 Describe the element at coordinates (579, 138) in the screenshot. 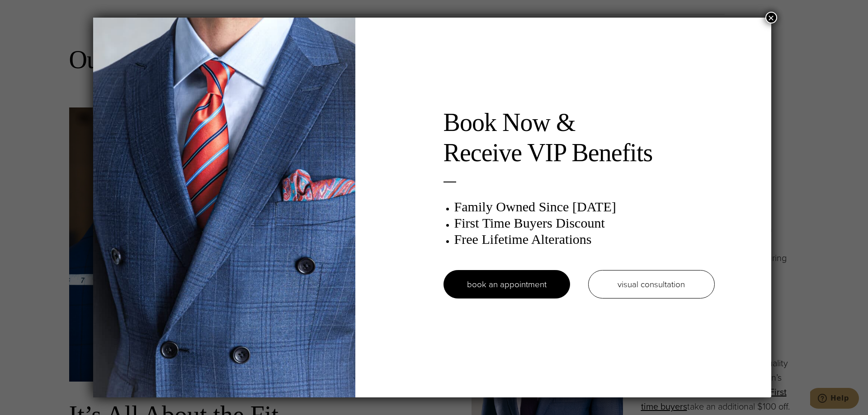

I see `h2: Book Now & Receive VIP Benefits` at that location.